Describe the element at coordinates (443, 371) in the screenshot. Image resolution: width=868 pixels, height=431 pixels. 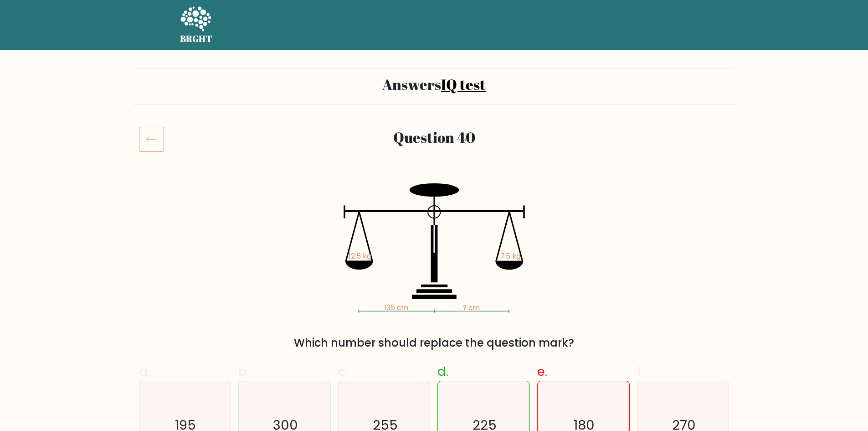
I see `span: d.` at that location.